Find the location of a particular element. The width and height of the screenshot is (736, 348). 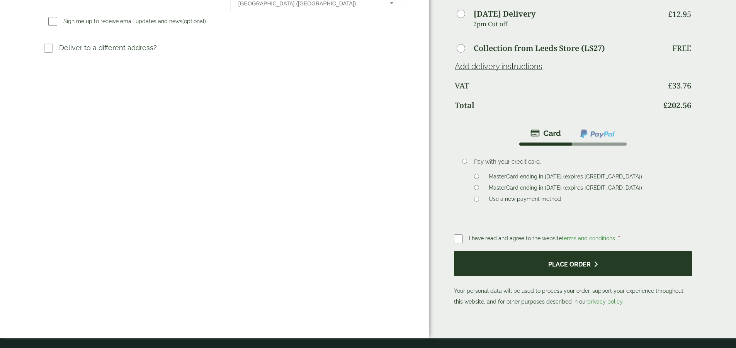

th: VAT is located at coordinates (556, 86).